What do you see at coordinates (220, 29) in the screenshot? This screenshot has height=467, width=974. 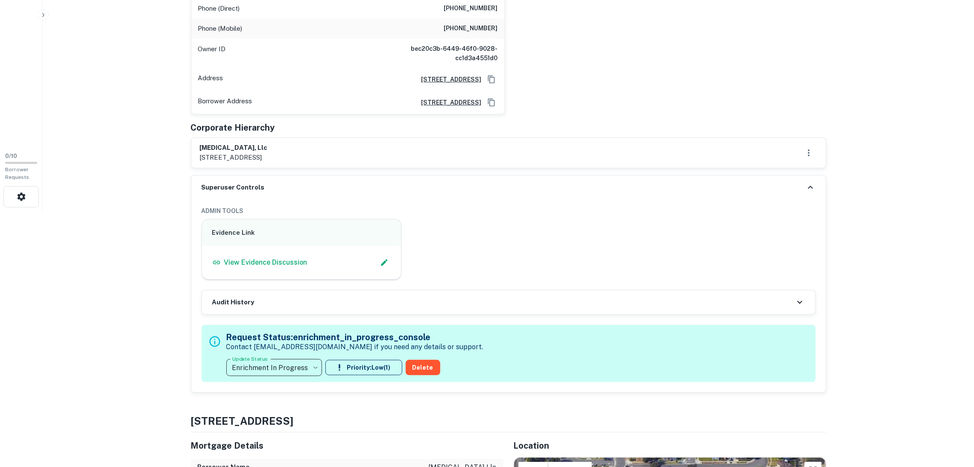 I see `p: Phone (Mobile)` at bounding box center [220, 29].